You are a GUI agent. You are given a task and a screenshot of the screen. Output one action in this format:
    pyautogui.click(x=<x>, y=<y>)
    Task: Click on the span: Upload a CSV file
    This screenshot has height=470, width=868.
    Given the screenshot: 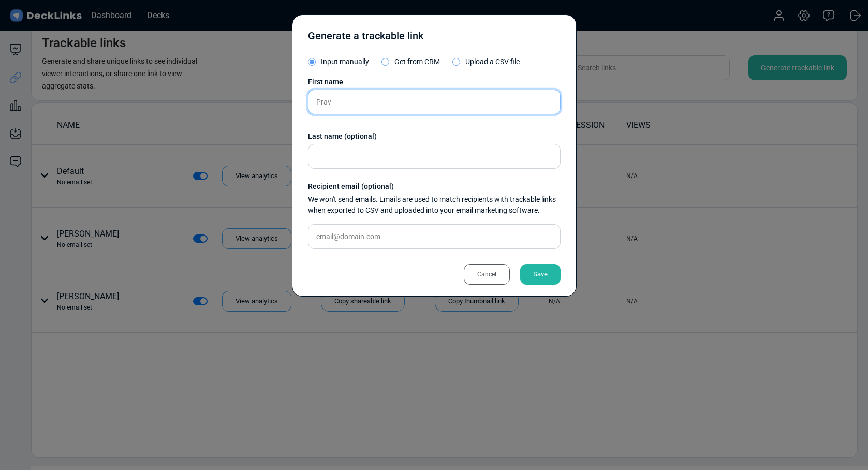 What is the action you would take?
    pyautogui.click(x=492, y=62)
    